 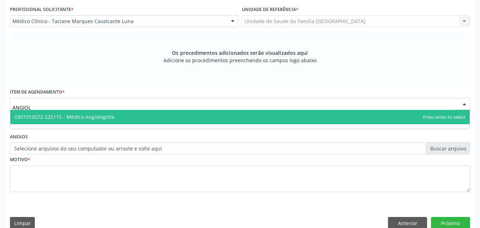 I want to click on label: Anexos, so click(x=19, y=137).